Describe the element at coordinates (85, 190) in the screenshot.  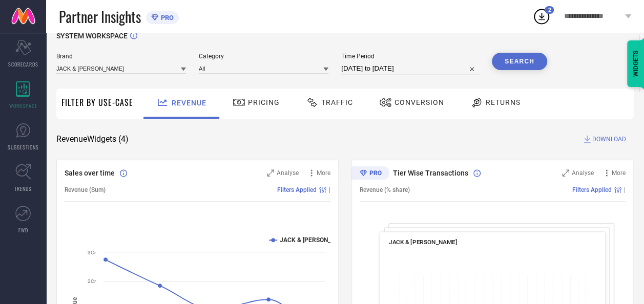
I see `span: Revenue (Sum)` at that location.